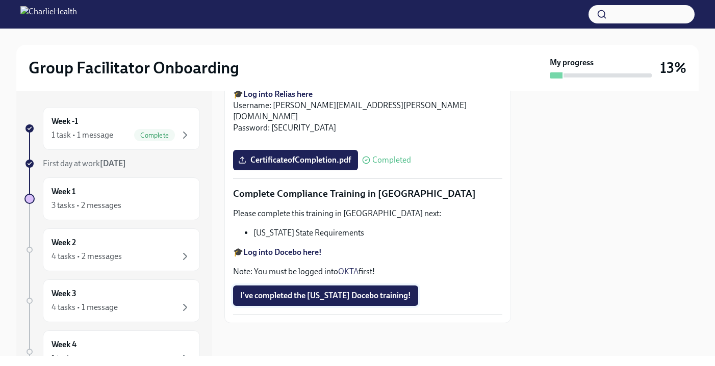 The image size is (715, 366). Describe the element at coordinates (85, 308) in the screenshot. I see `div: 4 tasks • 1 message` at that location.